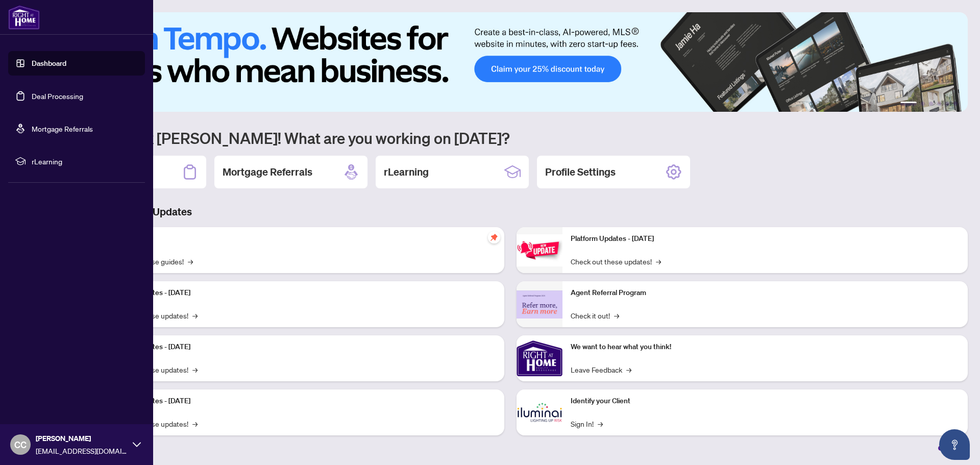 The height and width of the screenshot is (465, 980). What do you see at coordinates (587, 424) in the screenshot?
I see `a: Sign In!→` at bounding box center [587, 424].